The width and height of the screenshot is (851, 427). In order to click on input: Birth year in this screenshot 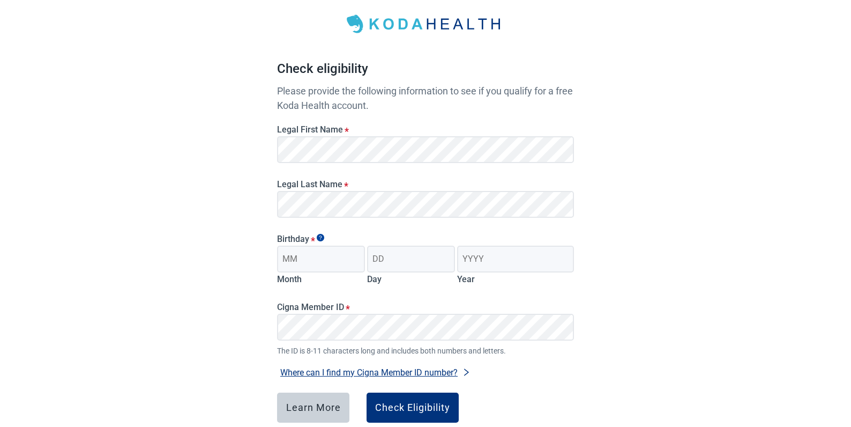, I will do `click(516, 259)`.